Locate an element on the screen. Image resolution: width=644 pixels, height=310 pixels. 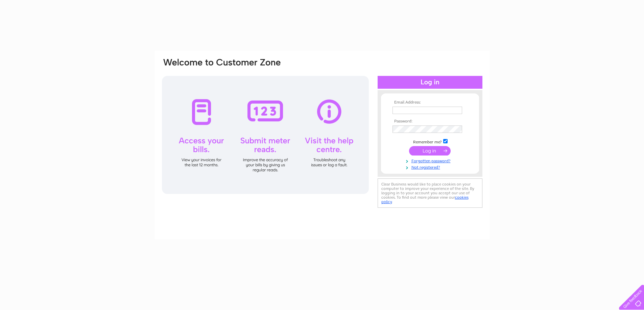
td: Remember me? is located at coordinates (430, 141).